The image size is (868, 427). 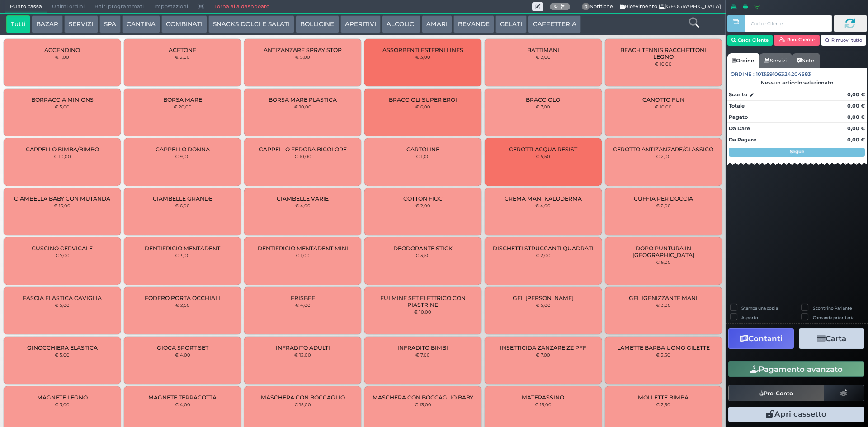 What do you see at coordinates (554, 24) in the screenshot?
I see `button: CAFFETTERIA` at bounding box center [554, 24].